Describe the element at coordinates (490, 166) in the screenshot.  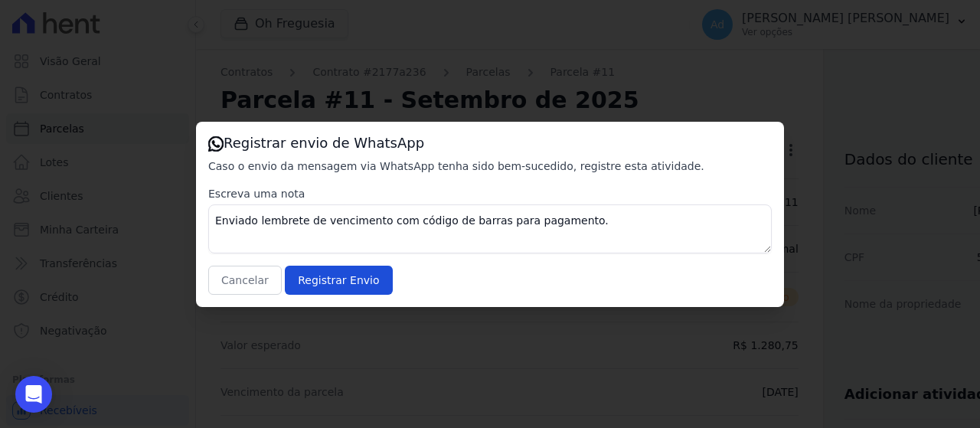
I see `p: Caso o envio da mensagem via WhatsApp tenha sido bem-sucedido, registre esta atividade.` at that location.